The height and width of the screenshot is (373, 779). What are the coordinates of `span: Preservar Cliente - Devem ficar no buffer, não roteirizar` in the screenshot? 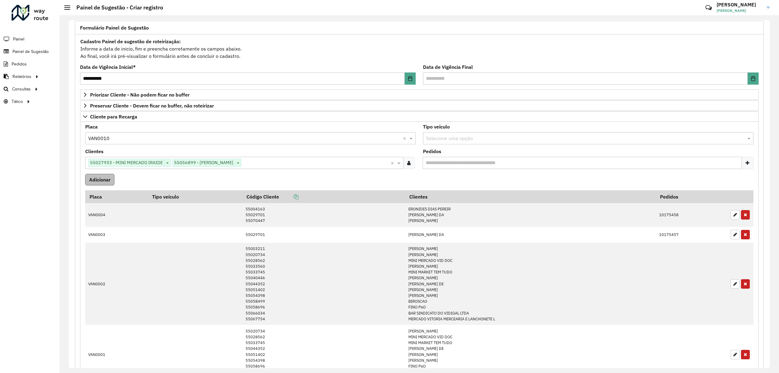 It's located at (152, 106).